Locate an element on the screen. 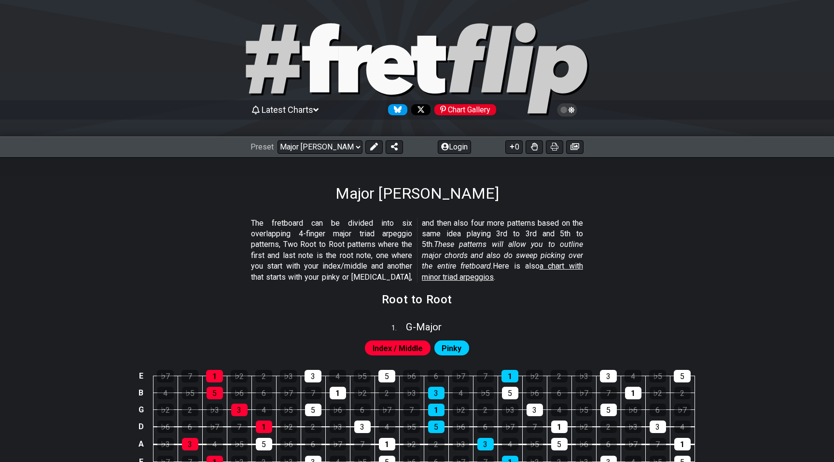 This screenshot has height=462, width=834. em: These patterns will allow you to outline major chords and also do sweep picking over the entire f... is located at coordinates (502, 255).